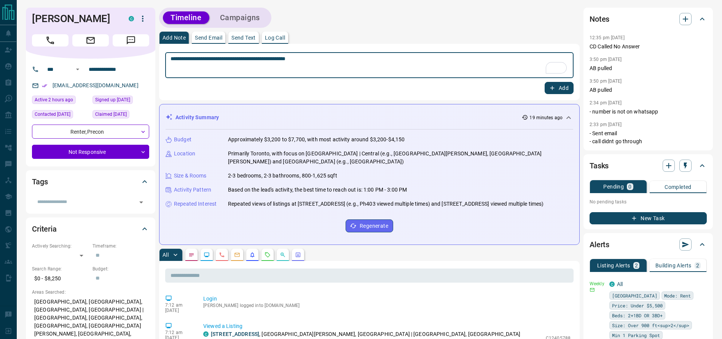 This screenshot has height=339, width=722. Describe the element at coordinates (60, 101) in the screenshot. I see `div: Tue Sep 16 2025` at that location.